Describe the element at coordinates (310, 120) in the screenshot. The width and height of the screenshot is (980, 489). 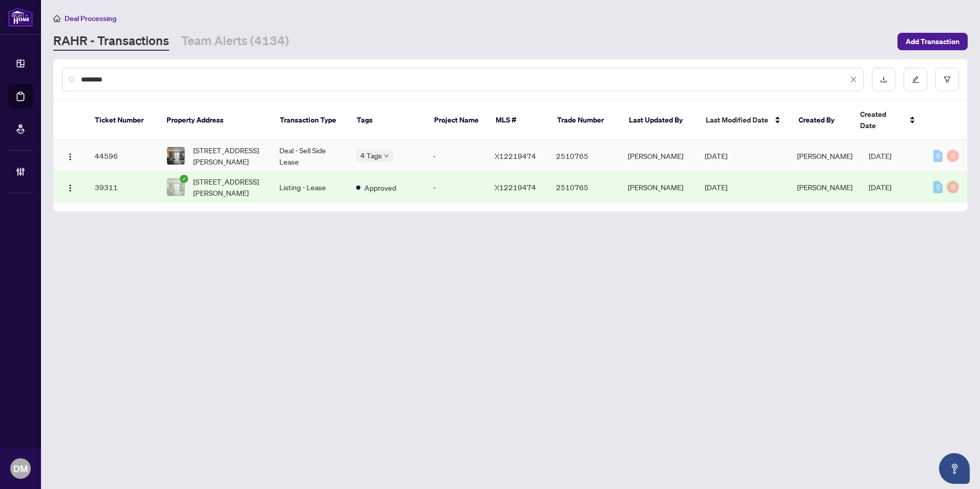
I see `th: Transaction Type` at that location.